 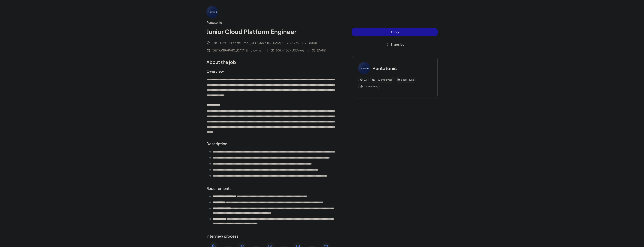 What do you see at coordinates (369, 87) in the screenshot?
I see `div: Data services` at bounding box center [369, 87].